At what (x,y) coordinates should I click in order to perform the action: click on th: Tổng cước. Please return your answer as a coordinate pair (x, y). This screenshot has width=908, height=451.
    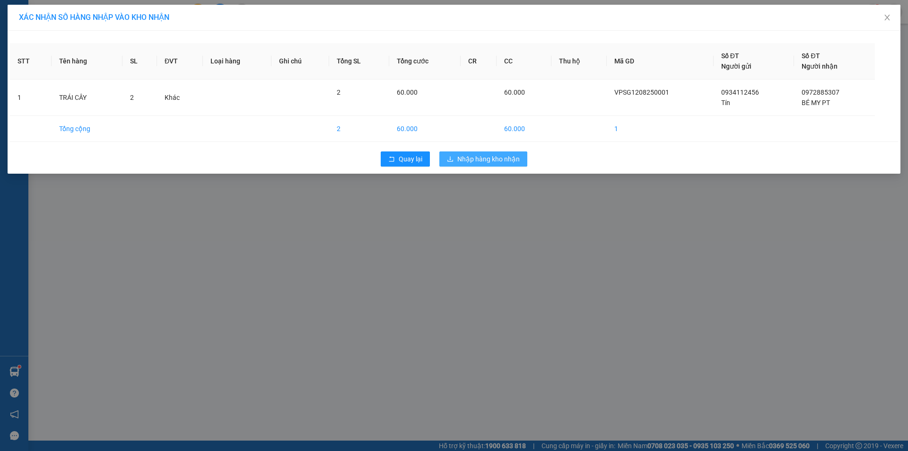
    Looking at the image, I should click on (425, 61).